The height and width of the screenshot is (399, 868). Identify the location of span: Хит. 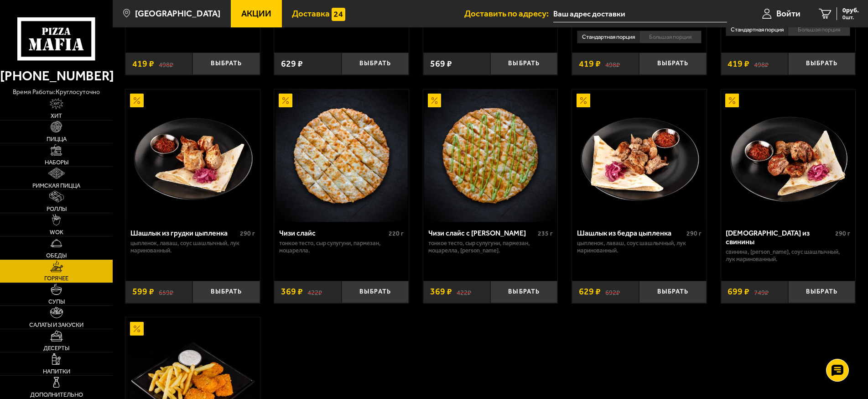
(56, 116).